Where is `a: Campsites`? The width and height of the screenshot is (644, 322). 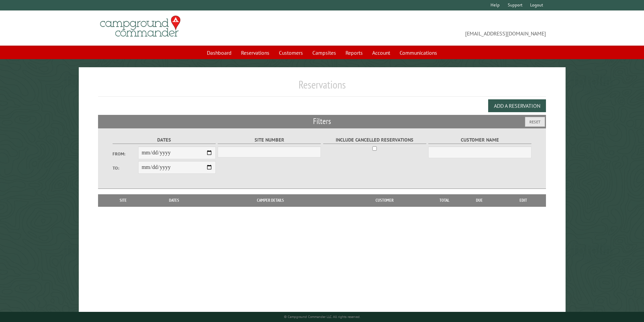 a: Campsites is located at coordinates (324, 53).